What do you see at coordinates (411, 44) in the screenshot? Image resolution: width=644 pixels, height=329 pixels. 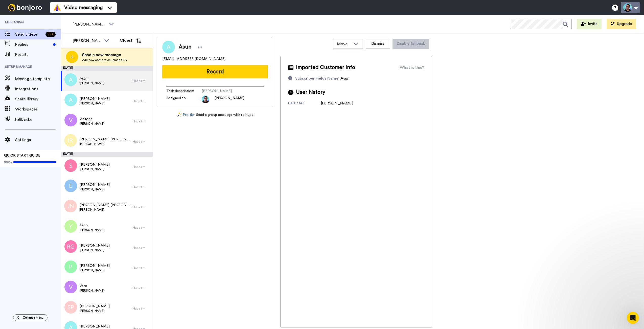 I see `button: Disable fallback` at bounding box center [411, 44].